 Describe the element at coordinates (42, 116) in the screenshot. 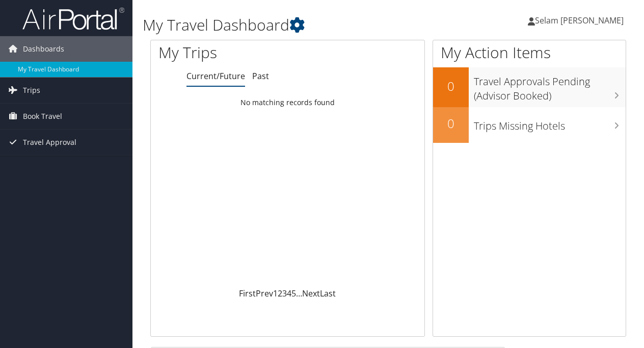

I see `span: Book Travel` at that location.